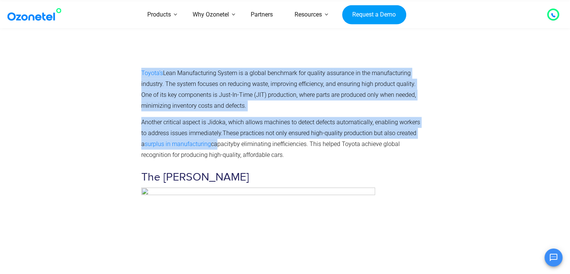 This screenshot has width=570, height=274. Describe the element at coordinates (29, 15) in the screenshot. I see `div: v 4.0.25` at that location.